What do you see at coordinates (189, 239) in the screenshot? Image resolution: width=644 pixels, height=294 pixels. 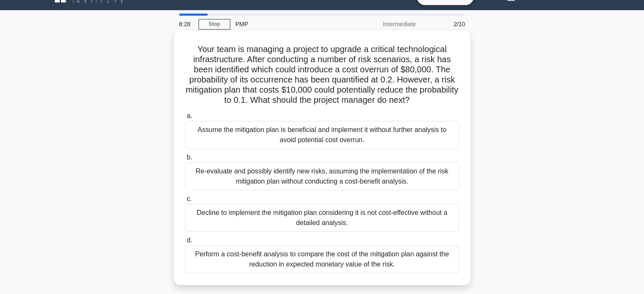 I see `span: d.` at bounding box center [189, 239].